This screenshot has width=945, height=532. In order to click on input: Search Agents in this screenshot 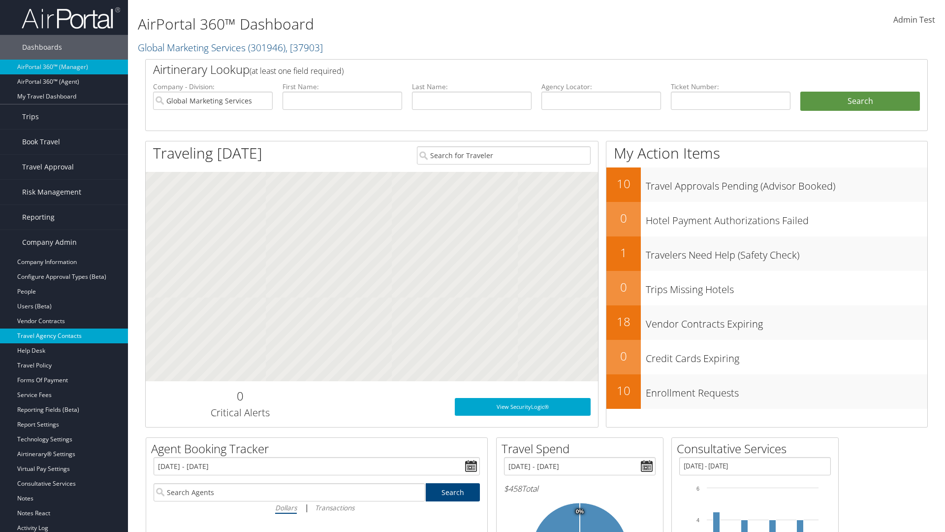, I will do `click(290, 492)`.